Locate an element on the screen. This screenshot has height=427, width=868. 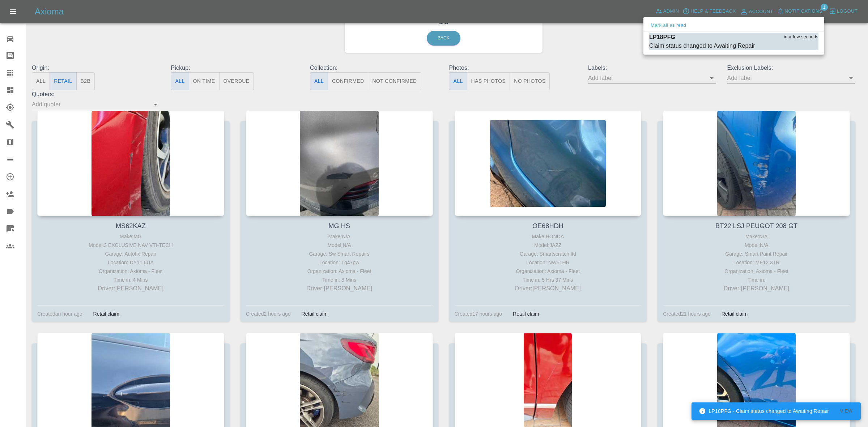
div: LP18PFG - Claim status changed to Awaiting Repair is located at coordinates (764, 411).